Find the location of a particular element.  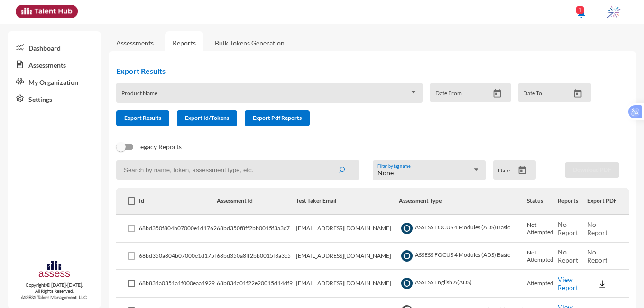

a: Settings is located at coordinates (54, 98).